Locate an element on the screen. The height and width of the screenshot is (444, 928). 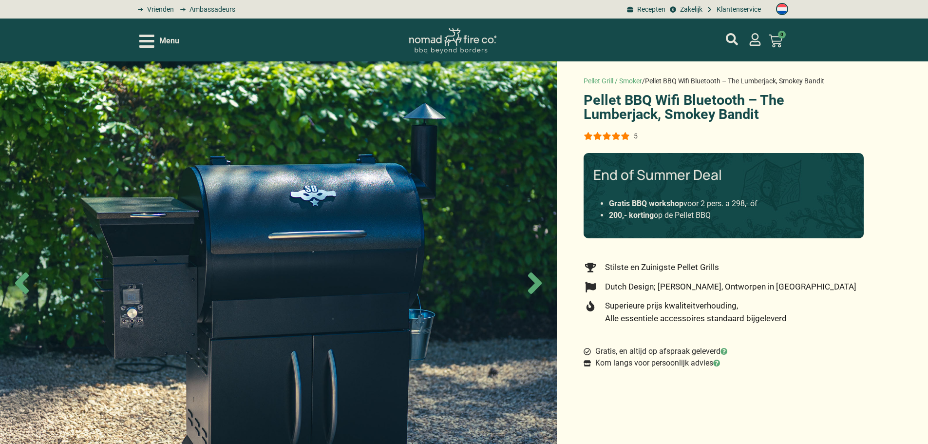
span: Menu is located at coordinates (169, 41).